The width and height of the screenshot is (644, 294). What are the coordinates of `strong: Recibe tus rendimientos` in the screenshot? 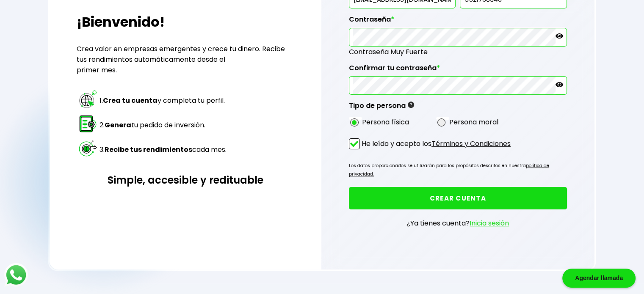 It's located at (148, 149).